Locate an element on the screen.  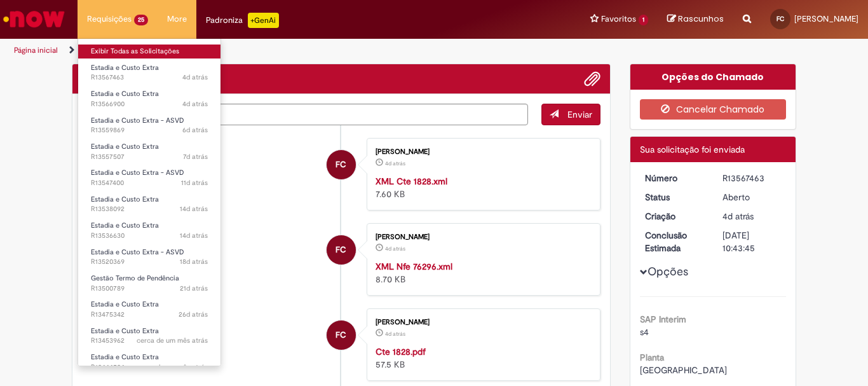
span: R13567463 is located at coordinates (149, 78).